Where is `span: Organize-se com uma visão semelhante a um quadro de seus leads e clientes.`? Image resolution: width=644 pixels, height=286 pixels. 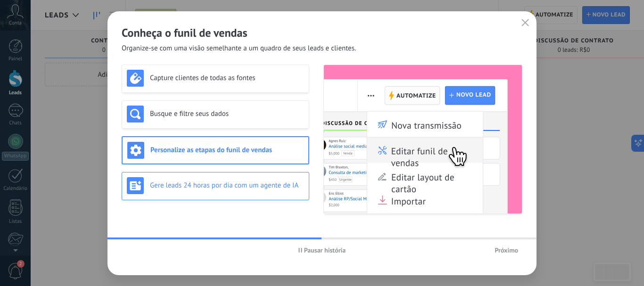
span: Organize-se com uma visão semelhante a um quadro de seus leads e clientes. is located at coordinates (238, 48).